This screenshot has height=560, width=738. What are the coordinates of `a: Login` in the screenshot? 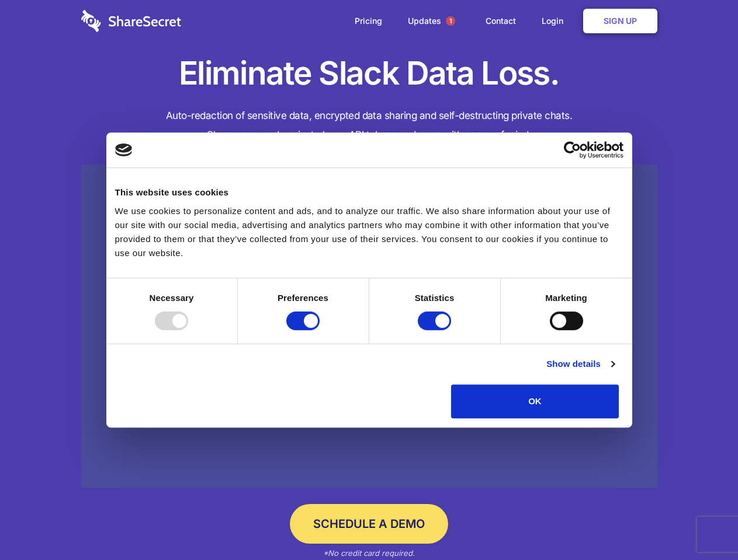 It's located at (555, 21).